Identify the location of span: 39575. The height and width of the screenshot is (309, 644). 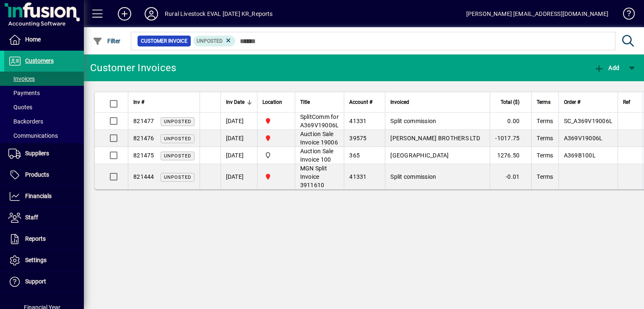
(358, 138).